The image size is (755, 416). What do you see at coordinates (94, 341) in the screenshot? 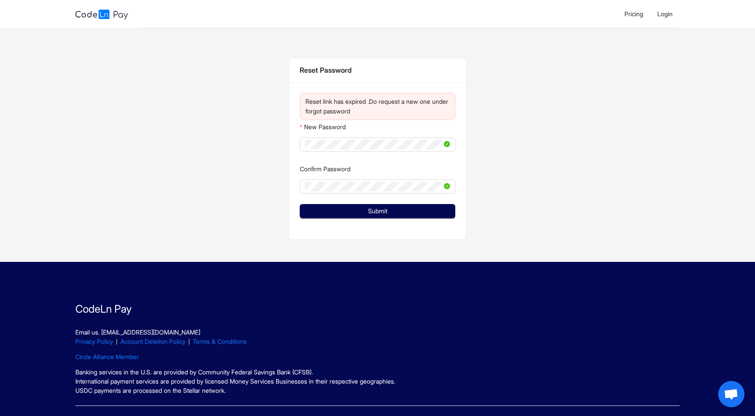
I see `a: Privacy Policy` at bounding box center [94, 341].